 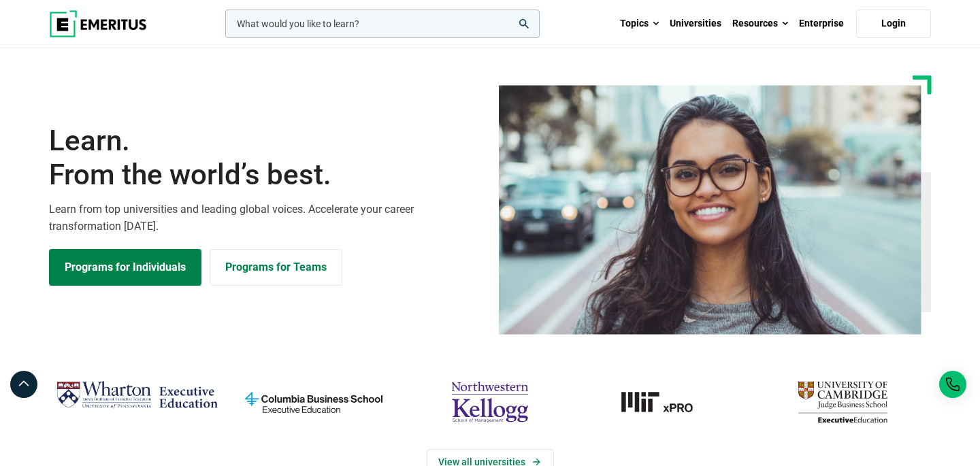 What do you see at coordinates (266, 175) in the screenshot?
I see `span: From the world’s best.` at bounding box center [266, 175].